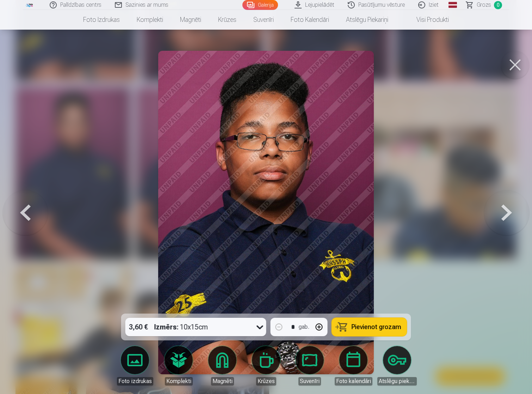  Describe the element at coordinates (498, 5) in the screenshot. I see `span: 0` at that location.